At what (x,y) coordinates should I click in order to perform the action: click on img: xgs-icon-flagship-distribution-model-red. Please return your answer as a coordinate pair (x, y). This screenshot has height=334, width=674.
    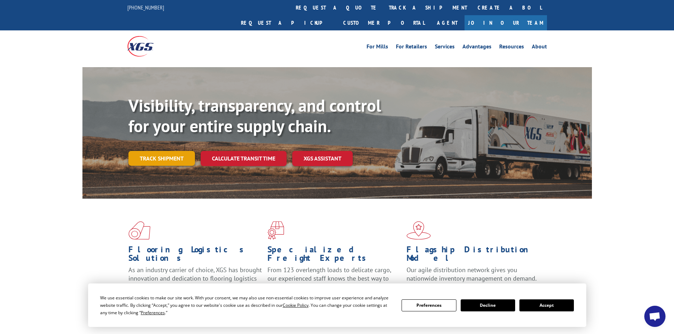
    Looking at the image, I should click on (419, 231).